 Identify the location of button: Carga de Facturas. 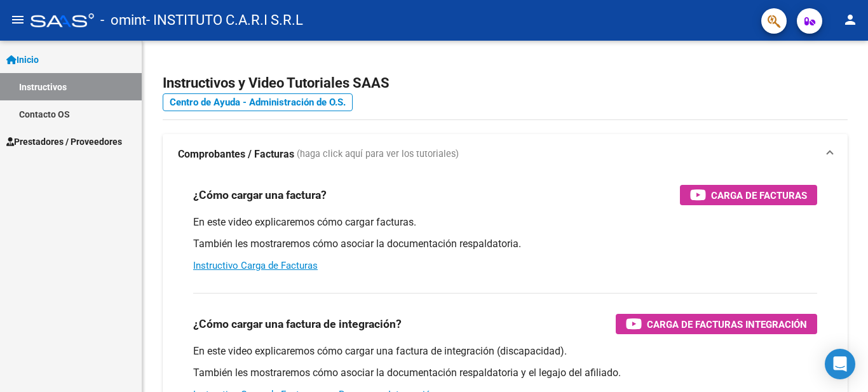
(749, 196).